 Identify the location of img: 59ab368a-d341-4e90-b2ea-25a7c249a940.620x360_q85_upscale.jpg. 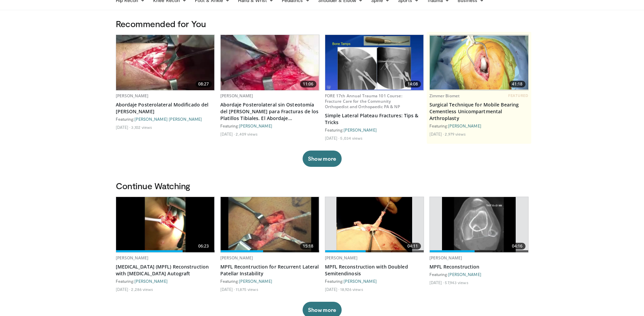
(165, 224).